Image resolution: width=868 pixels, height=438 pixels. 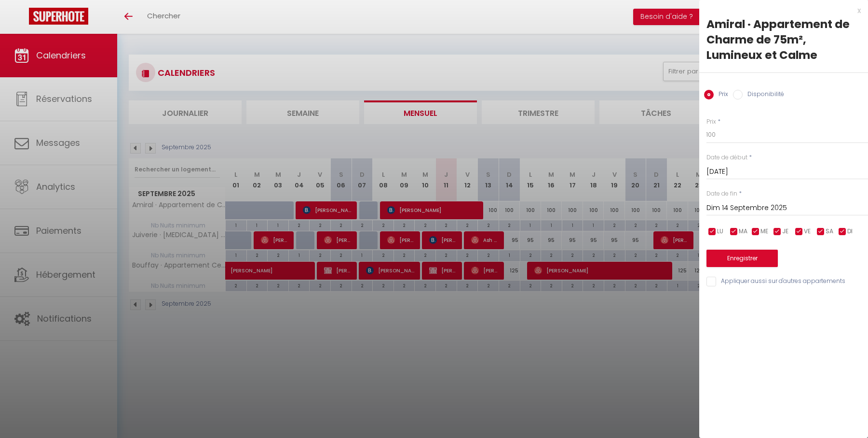 What do you see at coordinates (743, 231) in the screenshot?
I see `span: MA` at bounding box center [743, 231].